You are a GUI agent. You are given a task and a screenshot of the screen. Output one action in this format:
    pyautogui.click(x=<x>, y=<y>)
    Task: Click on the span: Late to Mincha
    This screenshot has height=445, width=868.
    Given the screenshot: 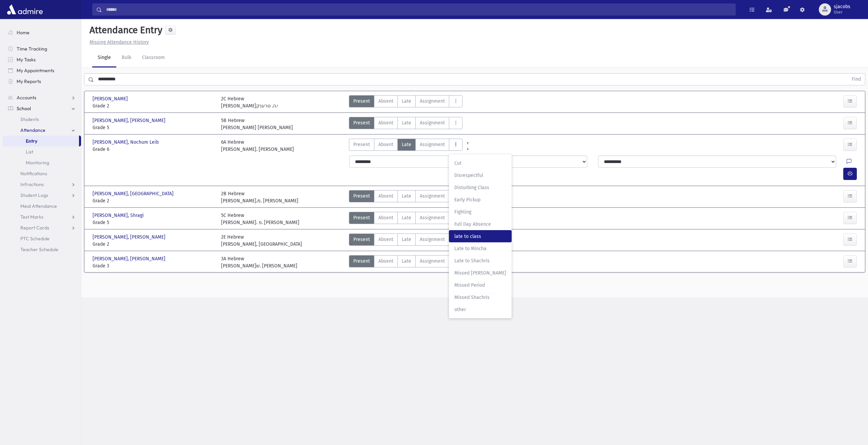 What is the action you would take?
    pyautogui.click(x=480, y=248)
    